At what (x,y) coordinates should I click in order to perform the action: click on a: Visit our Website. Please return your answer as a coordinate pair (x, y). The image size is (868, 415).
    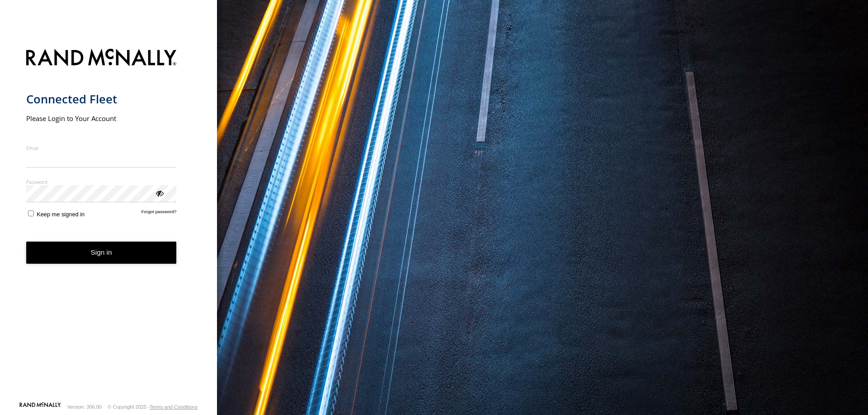
    Looking at the image, I should click on (41, 407).